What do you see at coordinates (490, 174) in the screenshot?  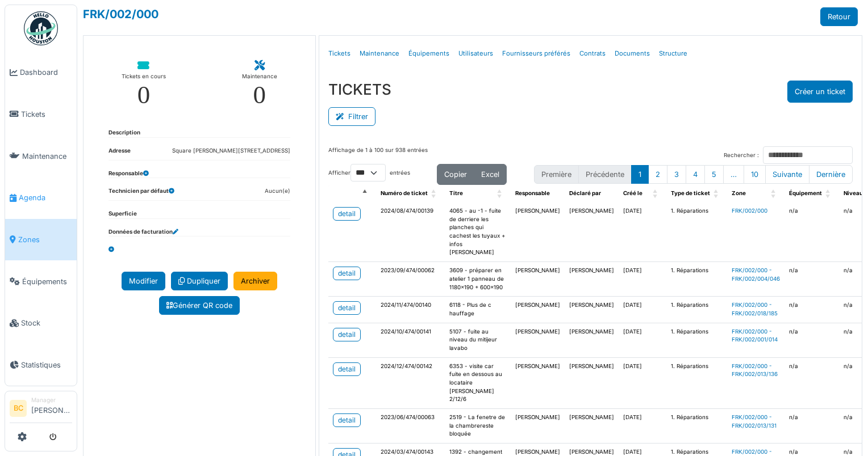 I see `span: Excel` at bounding box center [490, 174].